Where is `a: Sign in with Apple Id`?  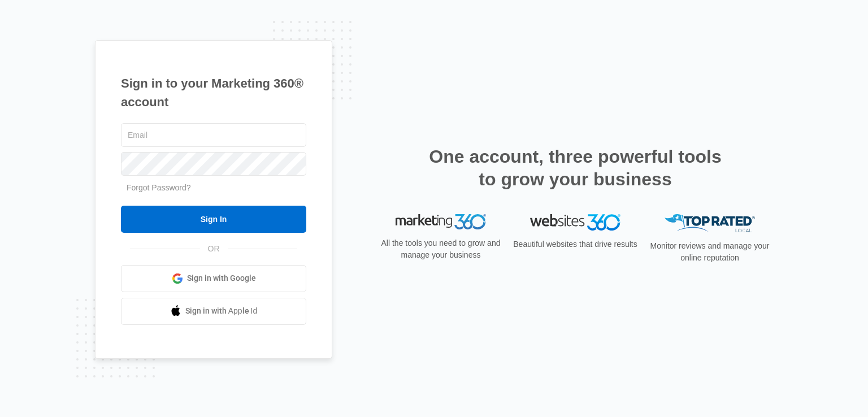 a: Sign in with Apple Id is located at coordinates (213, 312).